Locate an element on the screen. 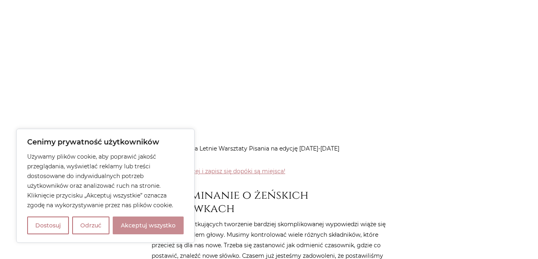  p: Używamy plików cookie, aby poprawić jakość przeglądania, wyświetlać reklamy lub treści dostosowan... is located at coordinates (105, 181).